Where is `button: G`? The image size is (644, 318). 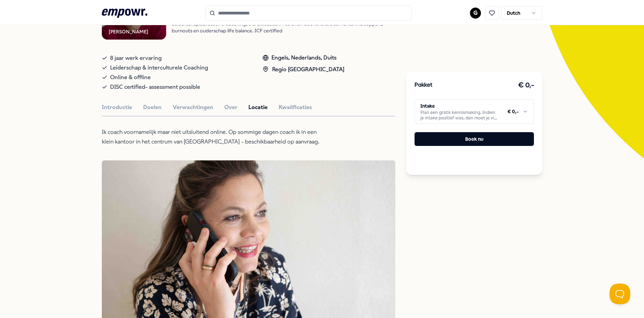 button: G is located at coordinates (475, 13).